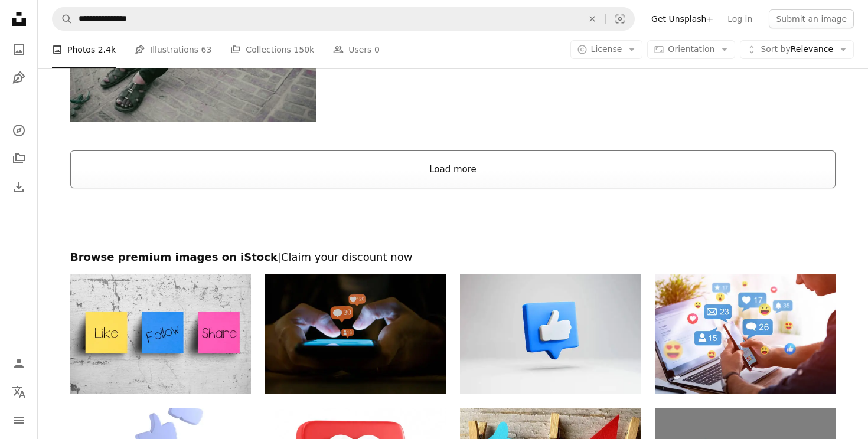  What do you see at coordinates (740, 19) in the screenshot?
I see `a: Log in` at bounding box center [740, 19].